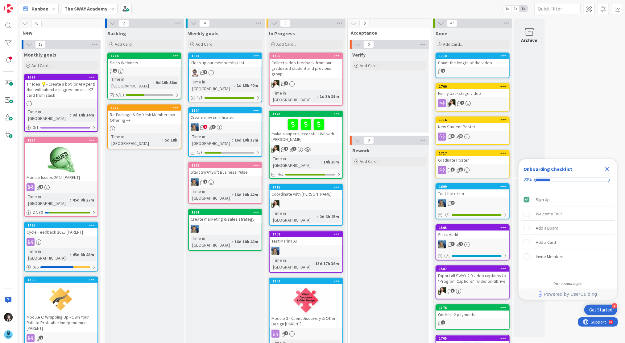 This screenshot has width=625, height=343. What do you see at coordinates (568, 294) in the screenshot?
I see `a: Powered by UserGuiding` at bounding box center [568, 294].